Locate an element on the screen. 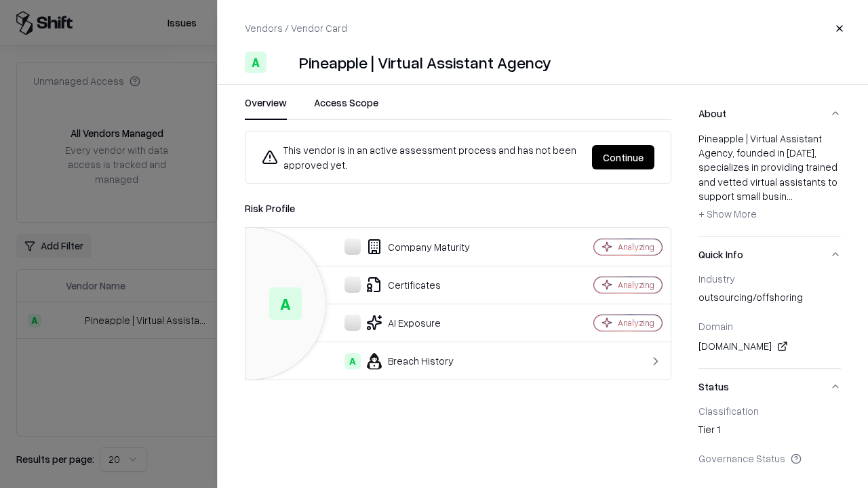 This screenshot has width=868, height=488. div: This vendor is in an active assessment process and has not been approved yet. is located at coordinates (421, 157).